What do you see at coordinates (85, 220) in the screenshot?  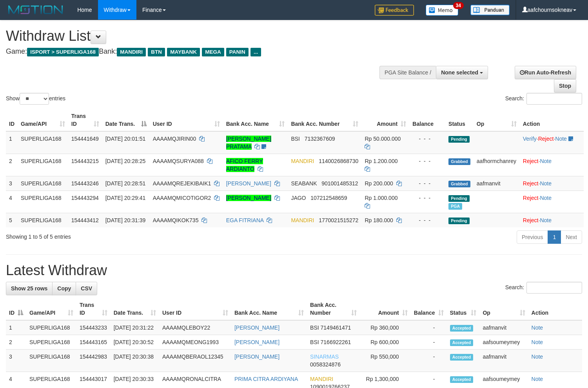 I see `span: 154443412` at bounding box center [85, 220].